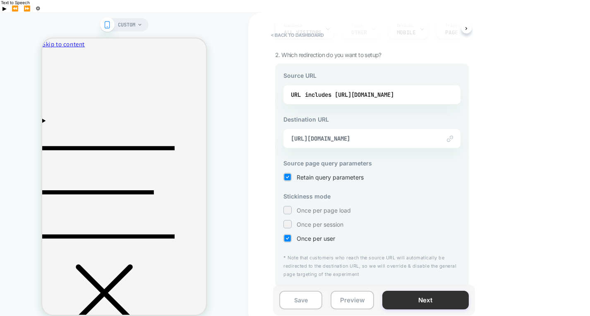  What do you see at coordinates (450, 139) in the screenshot?
I see `img: edit` at bounding box center [450, 139].